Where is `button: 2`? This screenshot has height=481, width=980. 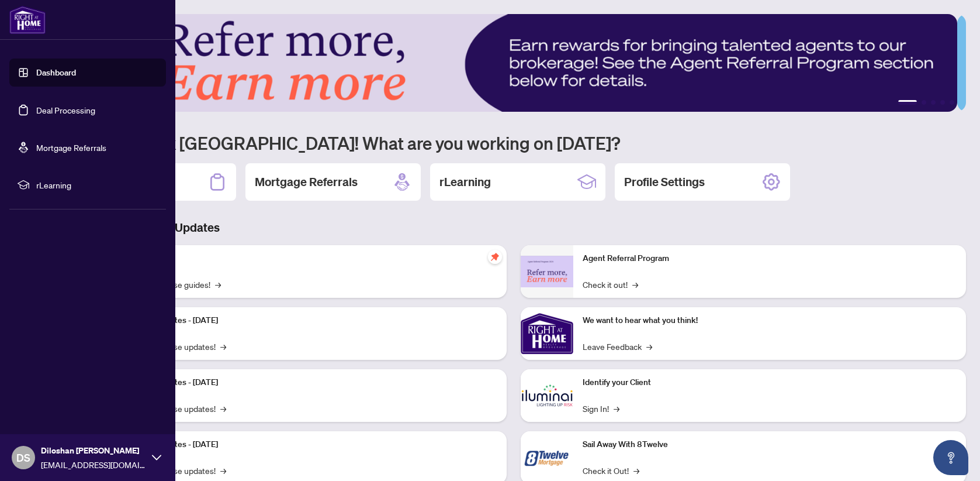 button: 2 is located at coordinates (924, 102).